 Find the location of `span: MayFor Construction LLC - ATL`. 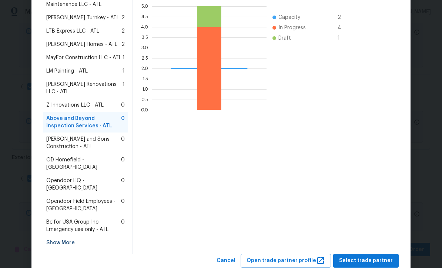

span: MayFor Construction LLC - ATL is located at coordinates (84, 58).